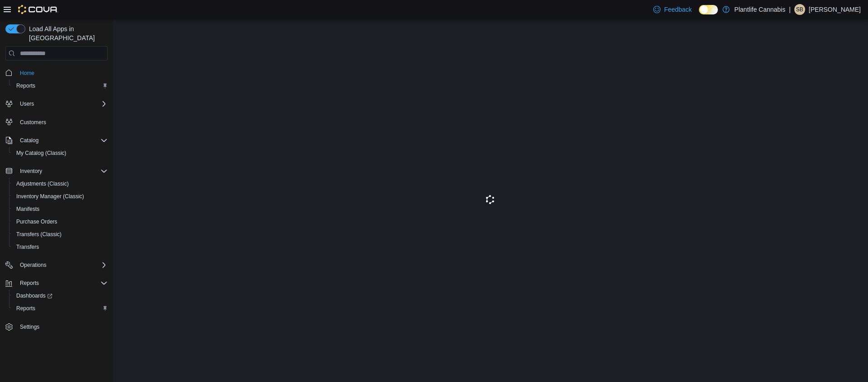  Describe the element at coordinates (60, 209) in the screenshot. I see `button: Manifests` at that location.